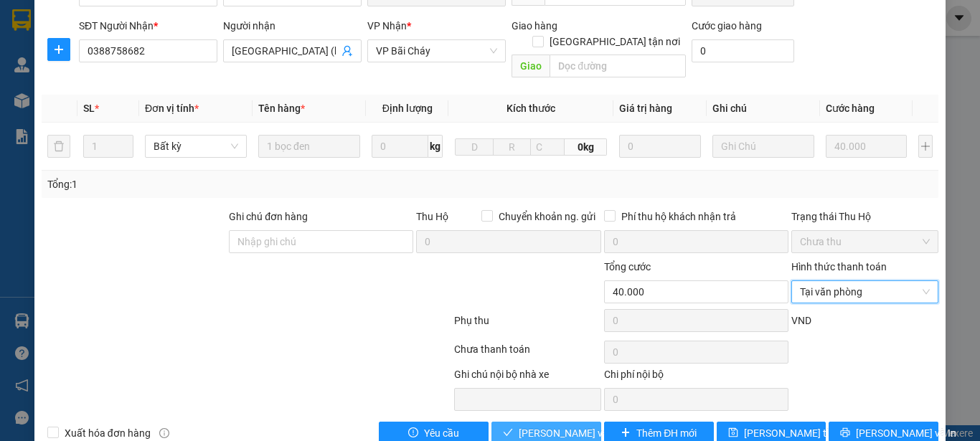 Image resolution: width=980 pixels, height=441 pixels. What do you see at coordinates (441, 433) in the screenshot?
I see `span: Yêu cầu` at bounding box center [441, 433].